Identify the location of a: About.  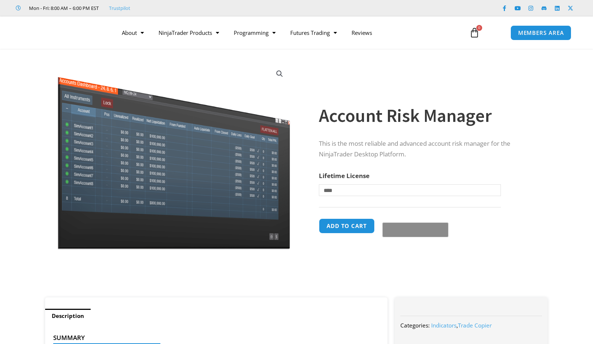
(133, 33).